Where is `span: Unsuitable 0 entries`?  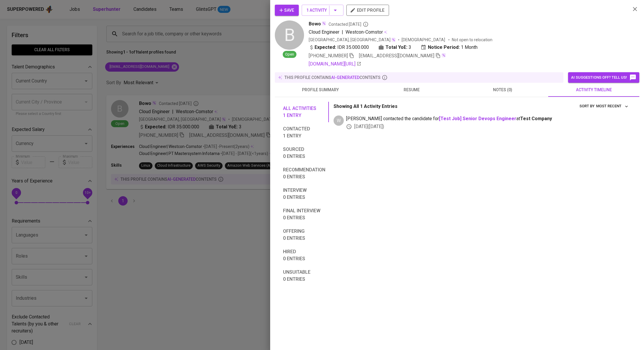
span: Unsuitable 0 entries is located at coordinates (304, 275).